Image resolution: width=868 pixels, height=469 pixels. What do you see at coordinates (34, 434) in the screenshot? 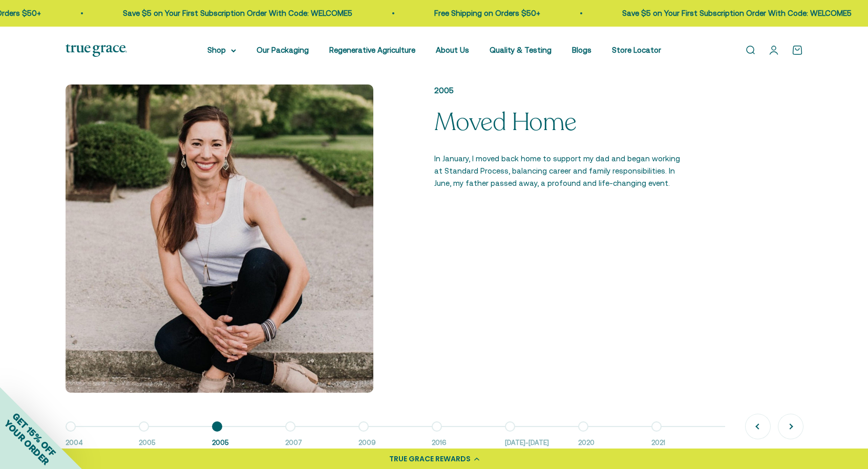
I see `span: GET 15% OFF` at bounding box center [34, 434].